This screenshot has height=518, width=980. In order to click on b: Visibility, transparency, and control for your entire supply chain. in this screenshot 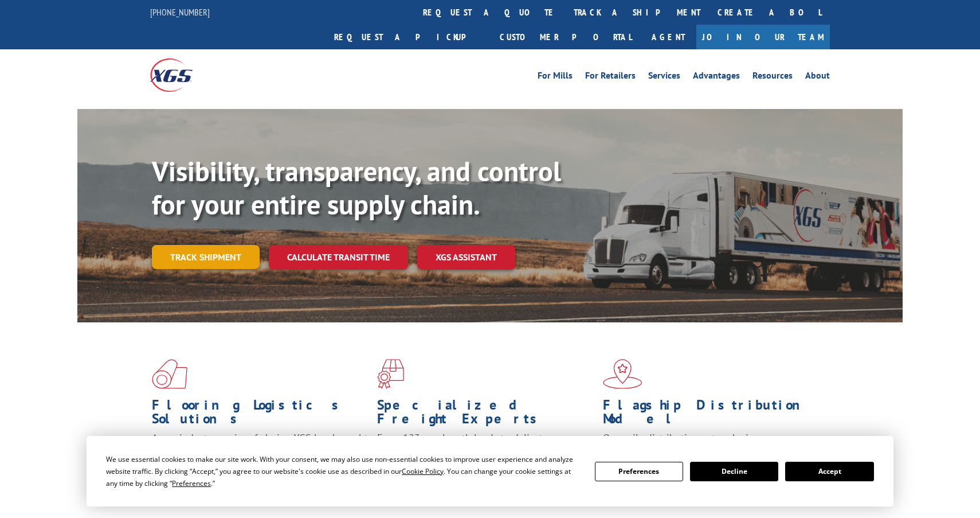, I will do `click(357, 188)`.